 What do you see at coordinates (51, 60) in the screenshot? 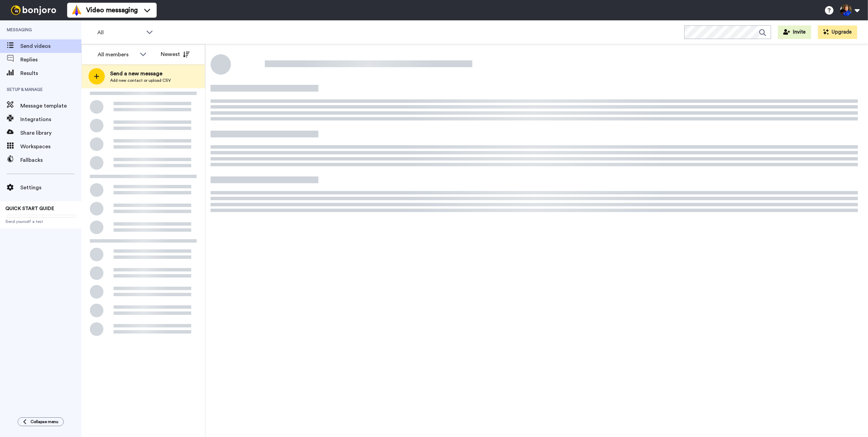
I see `span: Replies` at bounding box center [51, 60].